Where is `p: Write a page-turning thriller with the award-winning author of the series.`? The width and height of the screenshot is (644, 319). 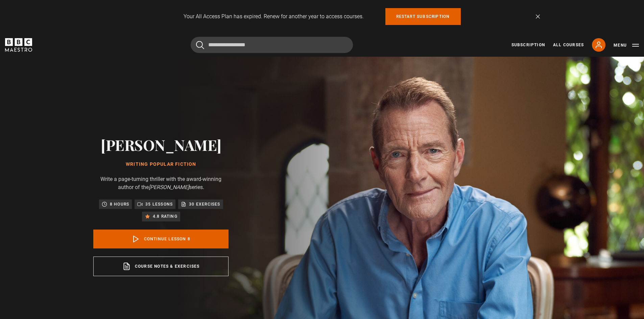
p: Write a page-turning thriller with the award-winning author of the series. is located at coordinates (161, 183).